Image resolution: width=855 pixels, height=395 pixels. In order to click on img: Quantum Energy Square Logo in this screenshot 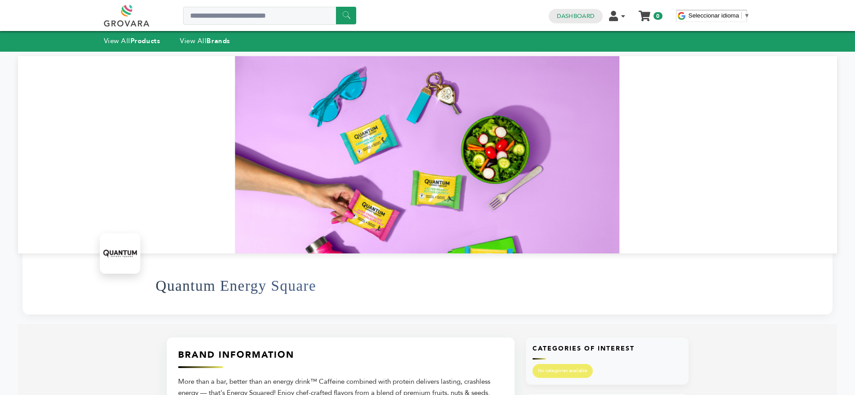, I will do `click(120, 254)`.